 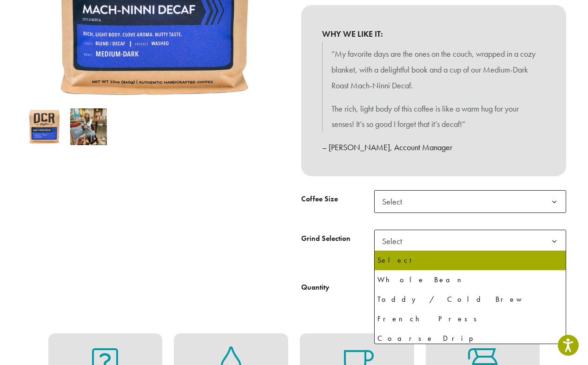 I want to click on div: French Press, so click(x=470, y=319).